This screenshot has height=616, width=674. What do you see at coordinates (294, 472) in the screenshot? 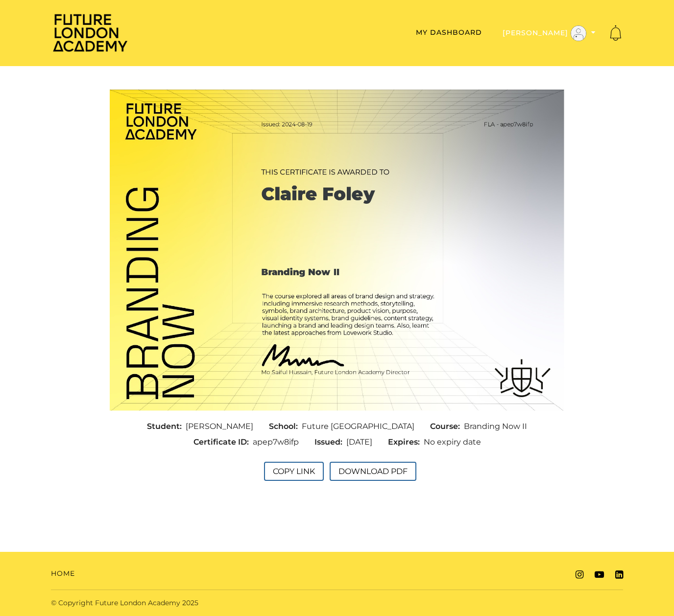
I see `button: Copy Link` at bounding box center [294, 472].